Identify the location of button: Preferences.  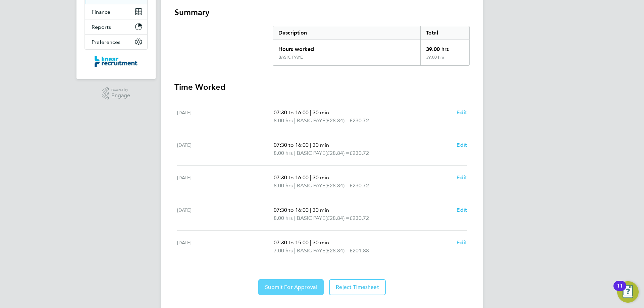
(116, 42).